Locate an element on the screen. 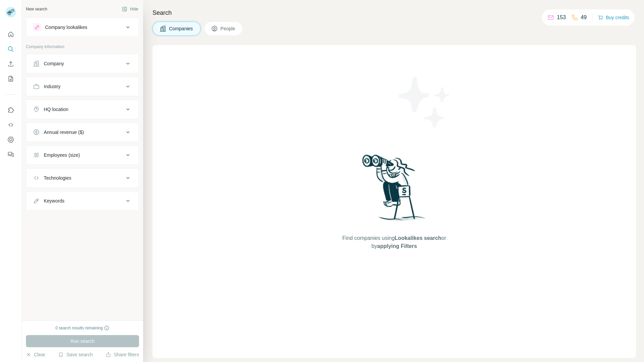 The width and height of the screenshot is (644, 362). div: Employees (size) is located at coordinates (61, 155).